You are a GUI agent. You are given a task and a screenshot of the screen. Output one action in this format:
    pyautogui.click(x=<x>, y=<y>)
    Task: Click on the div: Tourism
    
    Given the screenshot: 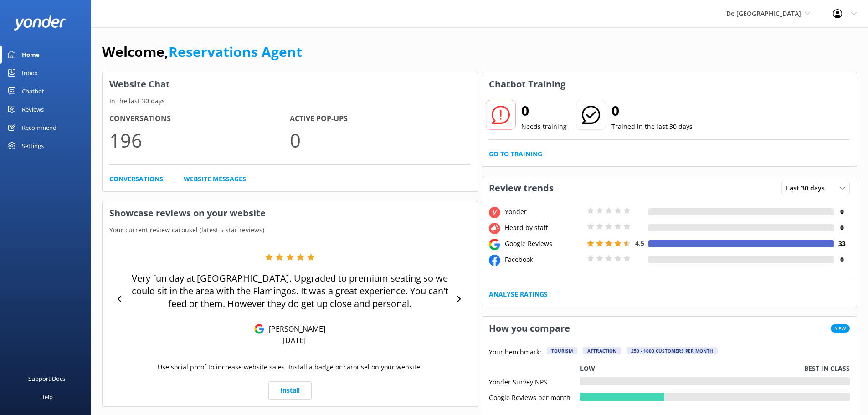 What is the action you would take?
    pyautogui.click(x=562, y=351)
    